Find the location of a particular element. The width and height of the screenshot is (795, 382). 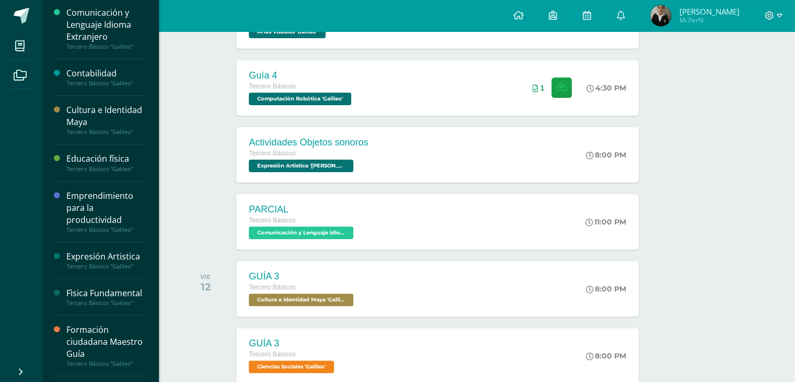

a: Expresión ArtisticaTercero Básicos "Galileo" is located at coordinates (106, 260).